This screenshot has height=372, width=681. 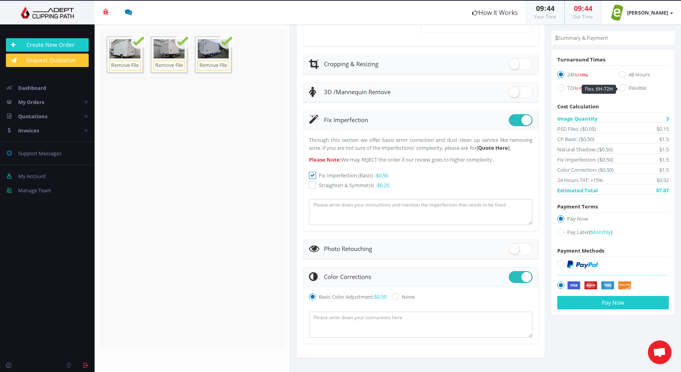 I want to click on small: Our Time, so click(x=583, y=17).